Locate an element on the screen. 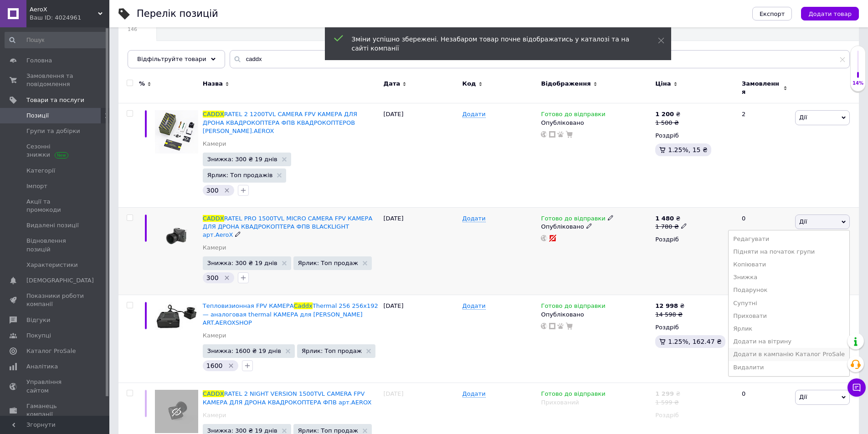  span: Групи та добірки is located at coordinates (53, 131).